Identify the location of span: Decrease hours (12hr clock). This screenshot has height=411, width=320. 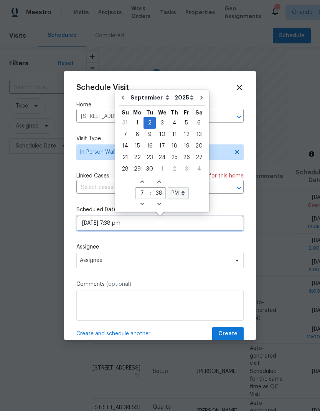
(142, 204).